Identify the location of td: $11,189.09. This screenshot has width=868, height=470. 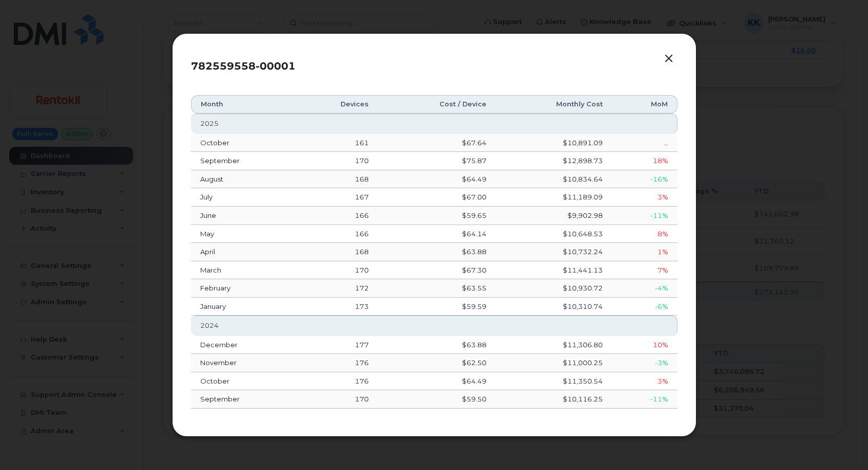
(554, 198).